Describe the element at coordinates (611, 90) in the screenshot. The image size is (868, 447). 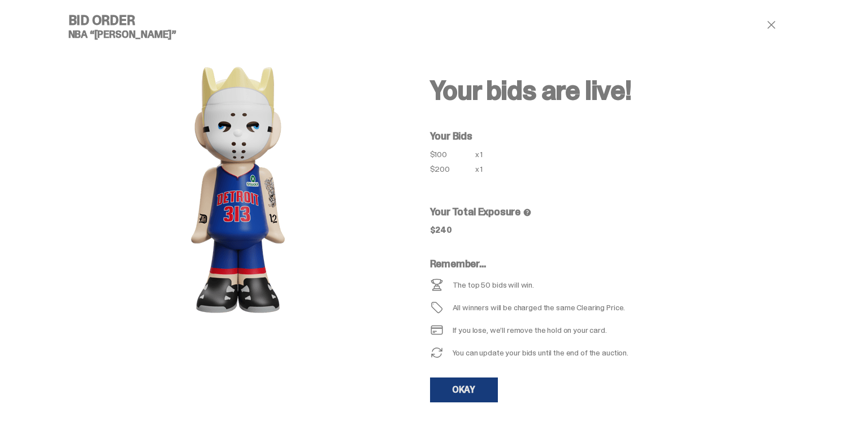
I see `h2: Your bids are live!` at that location.